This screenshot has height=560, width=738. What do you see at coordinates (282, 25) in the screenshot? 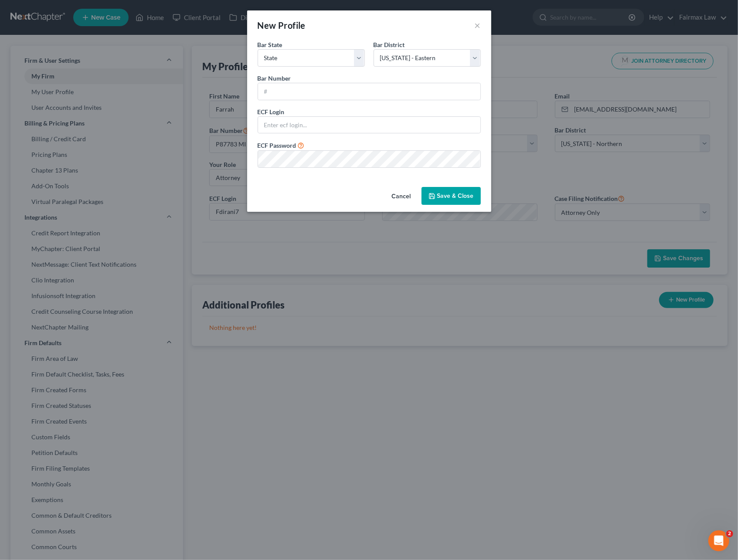
I see `div: New Profile` at bounding box center [282, 25].